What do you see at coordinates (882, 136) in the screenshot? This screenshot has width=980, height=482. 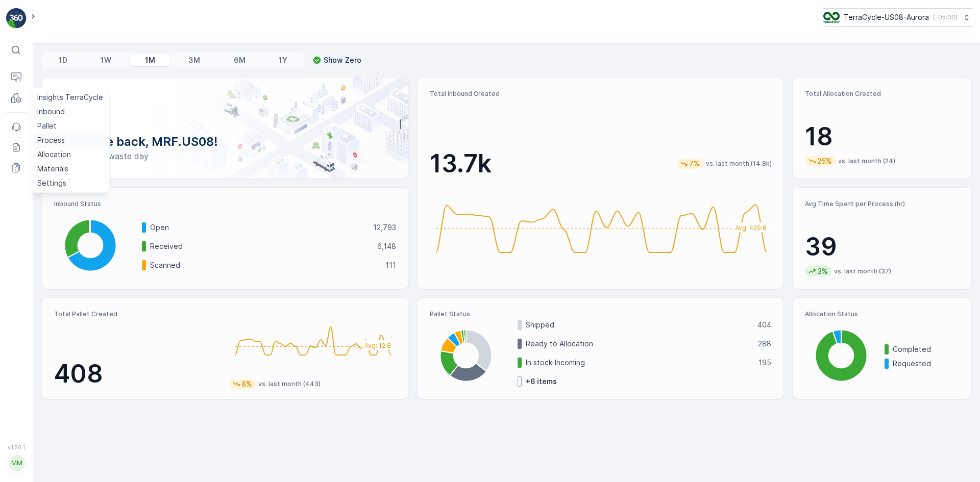 I see `p: 18` at bounding box center [882, 136].